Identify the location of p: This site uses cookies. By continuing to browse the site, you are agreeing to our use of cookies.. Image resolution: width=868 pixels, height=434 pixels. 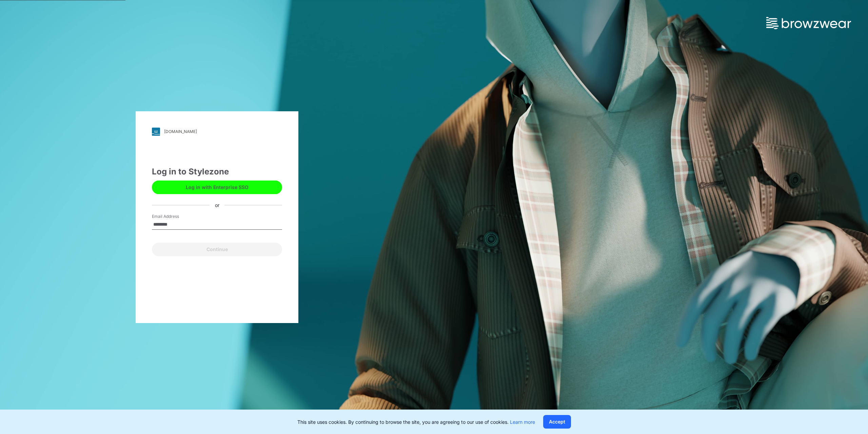
(416, 422).